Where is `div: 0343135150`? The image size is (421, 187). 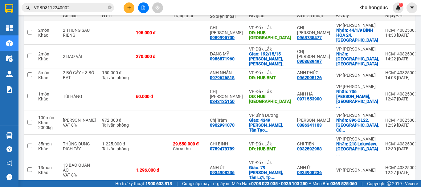
div: 0343135150 is located at coordinates (222, 101).